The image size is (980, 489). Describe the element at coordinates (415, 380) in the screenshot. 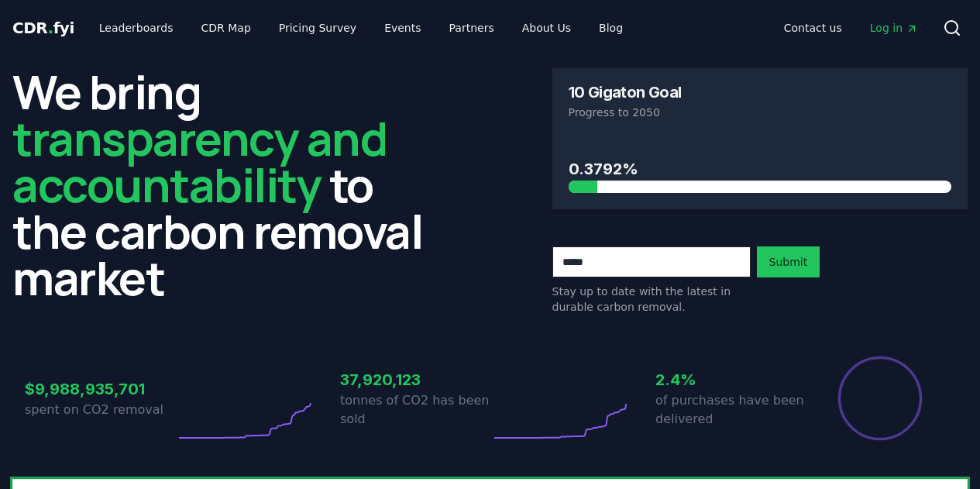

I see `h3: 37,920,123` at that location.